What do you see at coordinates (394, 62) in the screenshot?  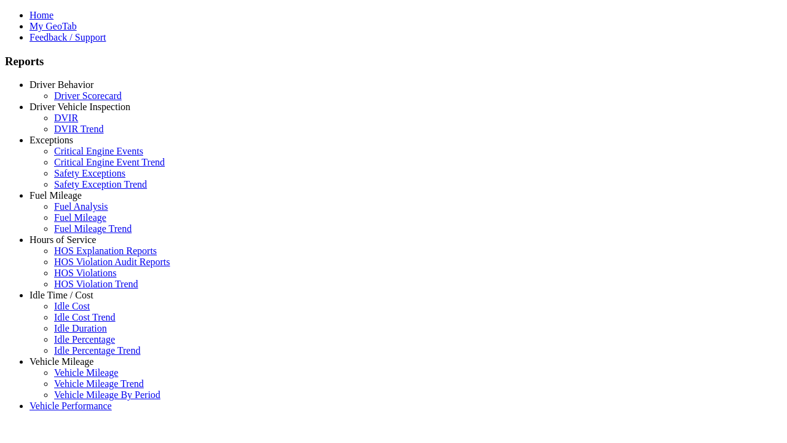 I see `h3: Reports` at bounding box center [394, 62].